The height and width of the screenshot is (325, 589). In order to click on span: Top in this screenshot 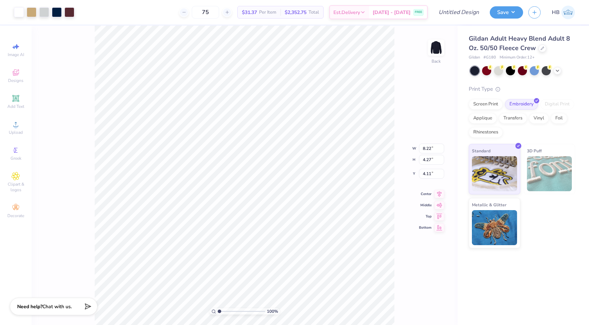, I will do `click(425, 217)`.